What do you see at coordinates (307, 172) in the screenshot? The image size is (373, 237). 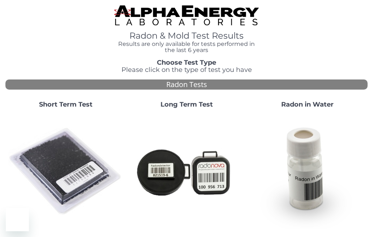 I see `img: RadoninWater.jpg` at bounding box center [307, 172].